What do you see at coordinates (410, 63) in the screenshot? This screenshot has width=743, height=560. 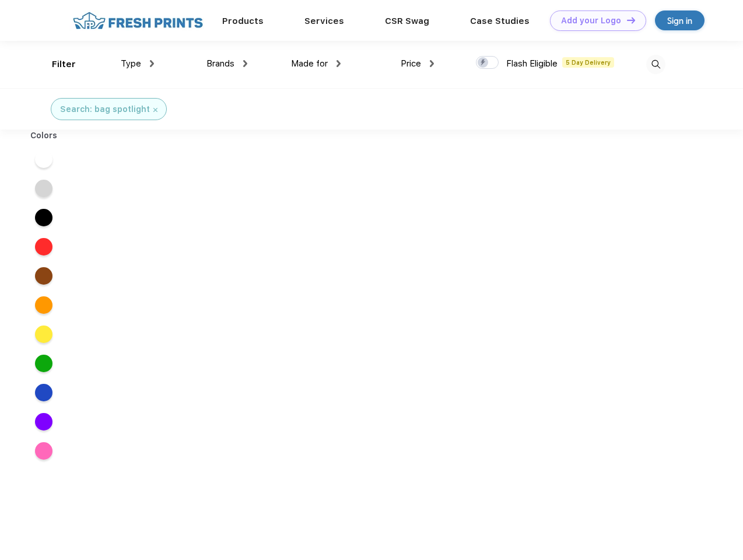 I see `span: Price` at bounding box center [410, 63].